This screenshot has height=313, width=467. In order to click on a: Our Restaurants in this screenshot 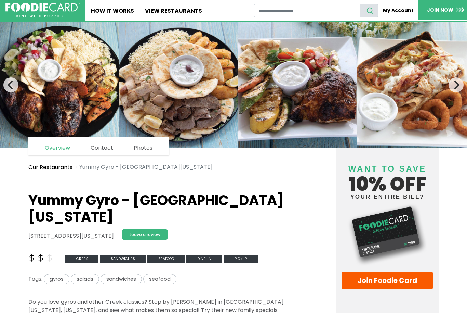, I will do `click(50, 167)`.